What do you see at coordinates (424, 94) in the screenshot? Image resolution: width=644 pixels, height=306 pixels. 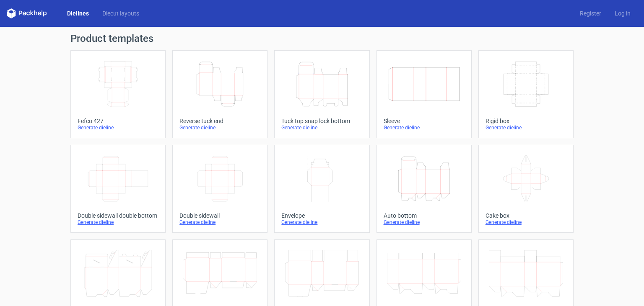 I see `a: SleeveGenerate dieline` at bounding box center [424, 94].